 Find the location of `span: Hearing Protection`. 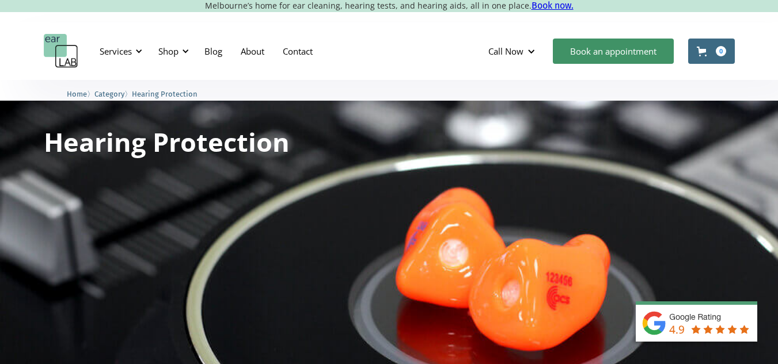

span: Hearing Protection is located at coordinates (165, 94).